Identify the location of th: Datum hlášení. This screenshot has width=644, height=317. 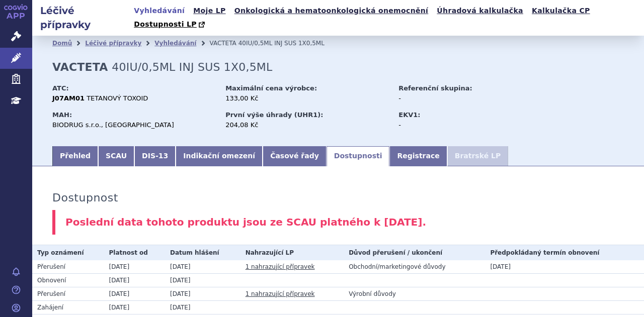
(203, 253).